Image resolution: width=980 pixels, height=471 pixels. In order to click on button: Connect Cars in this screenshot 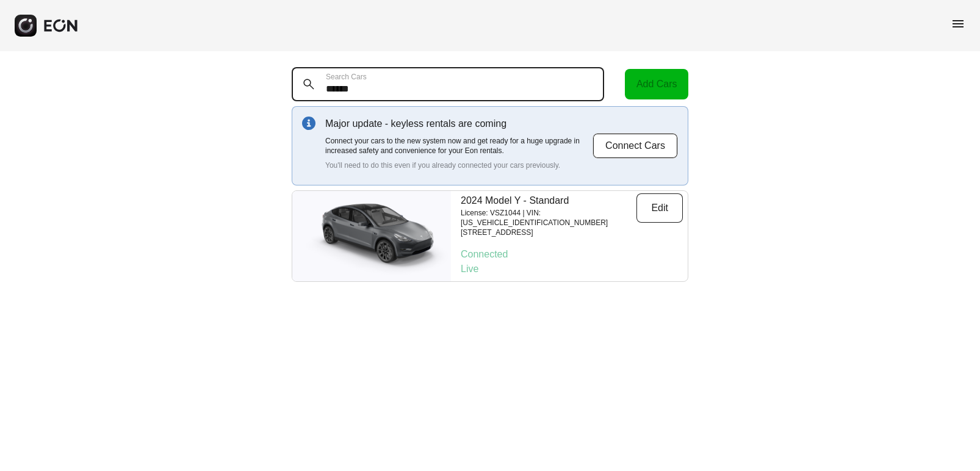, I will do `click(635, 146)`.